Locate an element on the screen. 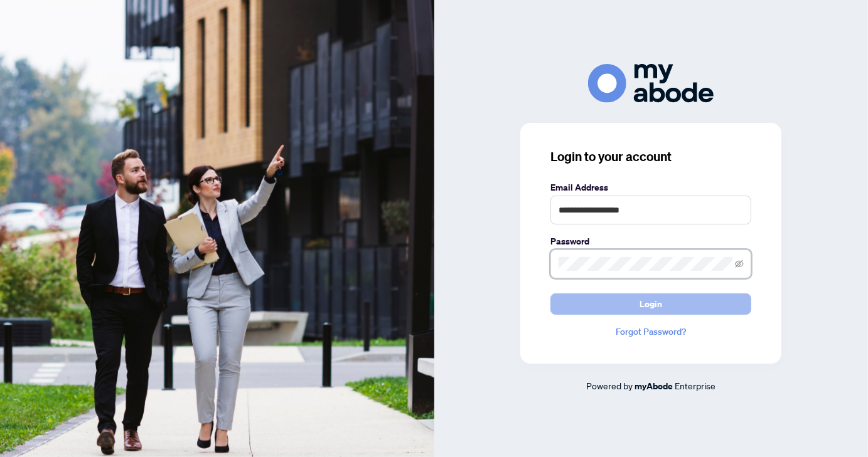  h3: Login to your account is located at coordinates (651, 157).